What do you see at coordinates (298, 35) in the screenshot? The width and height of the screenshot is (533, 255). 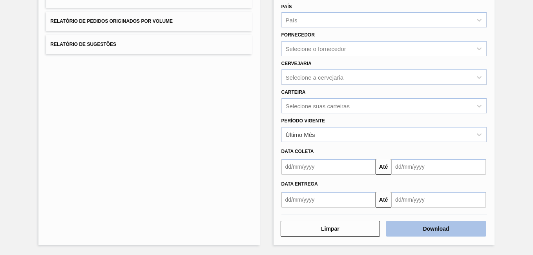 I see `label: Fornecedor` at bounding box center [298, 35].